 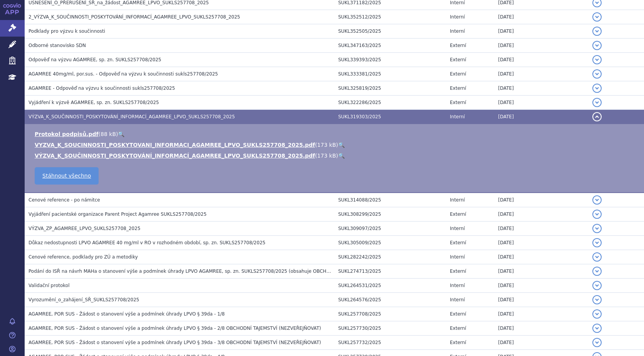 What do you see at coordinates (57, 45) in the screenshot?
I see `span: Odborné stanovisko SDN` at bounding box center [57, 45].